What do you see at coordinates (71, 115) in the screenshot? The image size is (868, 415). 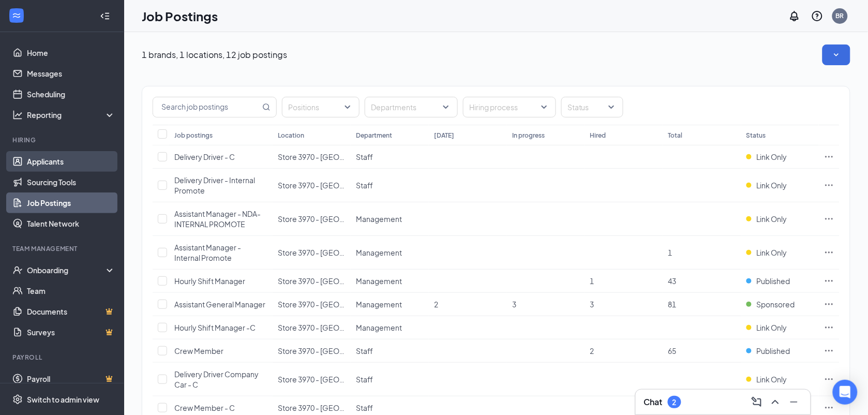 I see `div: Reporting` at bounding box center [71, 115].